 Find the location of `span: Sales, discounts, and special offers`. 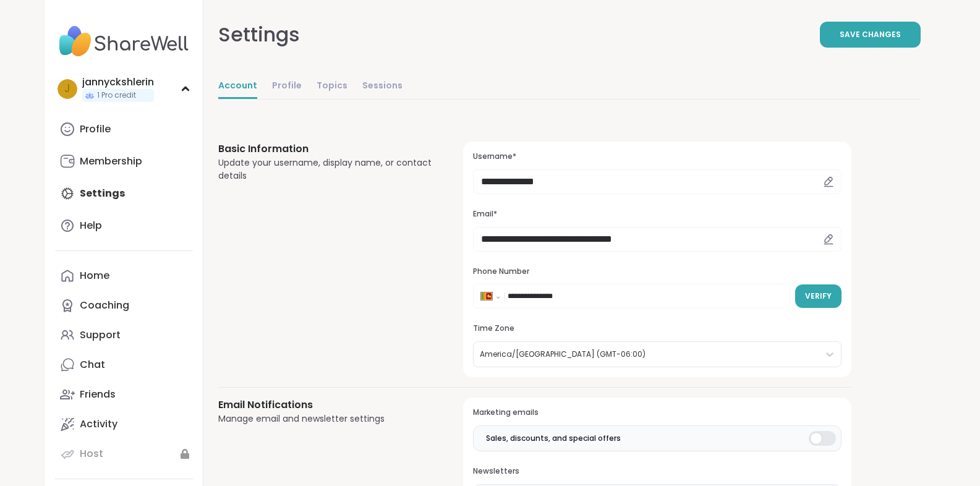

span: Sales, discounts, and special offers is located at coordinates (554, 439).